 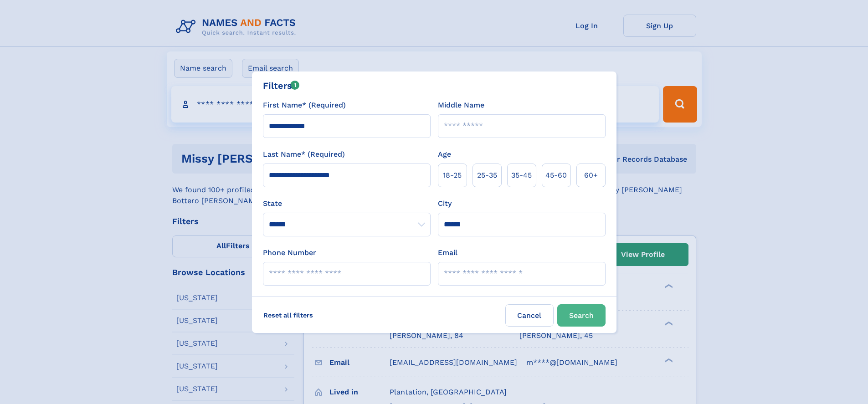 I want to click on label: Cancel, so click(x=529, y=315).